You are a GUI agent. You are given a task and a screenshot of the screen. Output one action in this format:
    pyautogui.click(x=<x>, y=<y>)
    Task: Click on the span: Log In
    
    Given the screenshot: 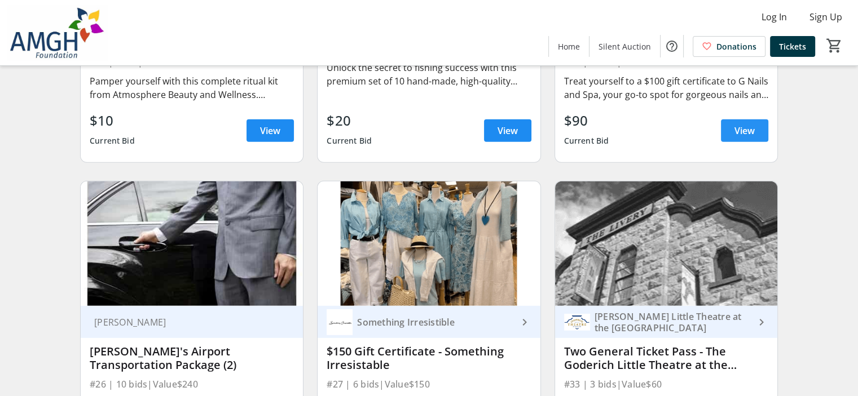 What is the action you would take?
    pyautogui.click(x=774, y=17)
    